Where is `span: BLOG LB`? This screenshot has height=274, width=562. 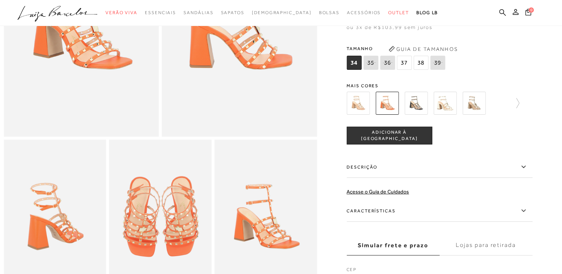 span: BLOG LB is located at coordinates (427, 13).